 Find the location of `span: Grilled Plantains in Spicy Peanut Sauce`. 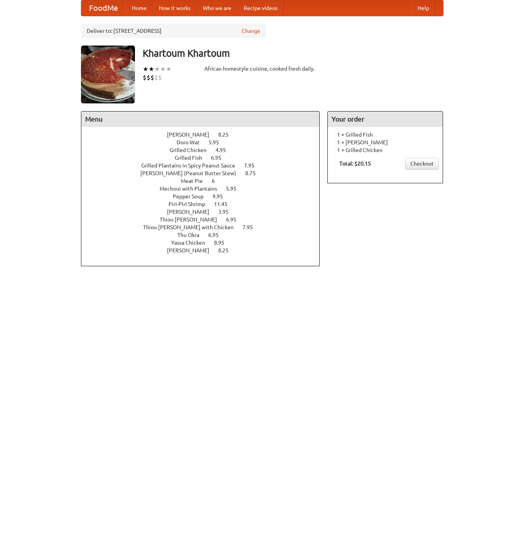

span: Grilled Plantains in Spicy Peanut Sauce is located at coordinates (192, 166).